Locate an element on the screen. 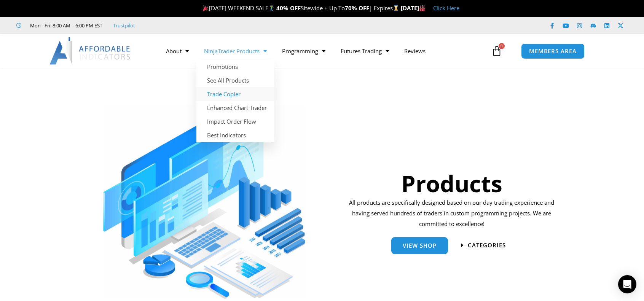  p: All products are specifically designed based on our day trading experience and having served hund... is located at coordinates (452, 213).